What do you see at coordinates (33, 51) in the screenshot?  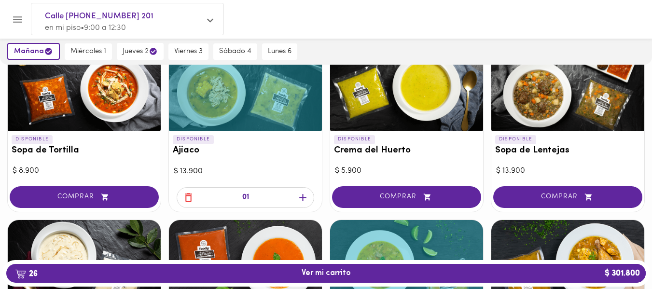 I see `button: mañana` at bounding box center [33, 51].